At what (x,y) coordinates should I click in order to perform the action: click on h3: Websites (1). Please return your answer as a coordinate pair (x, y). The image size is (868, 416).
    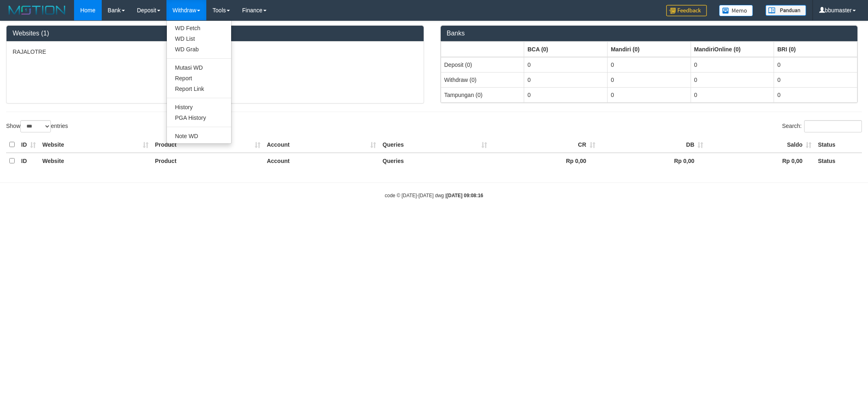
    Looking at the image, I should click on (215, 33).